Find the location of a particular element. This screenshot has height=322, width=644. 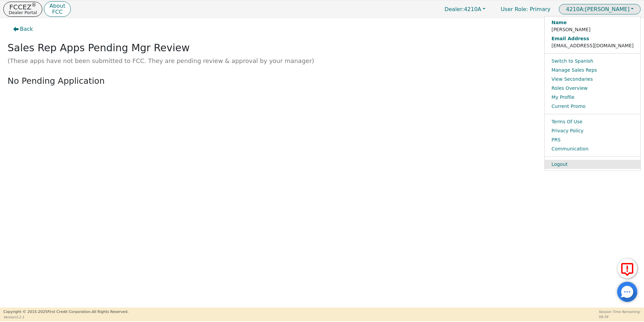

a: User Role: Primary is located at coordinates (525, 9).